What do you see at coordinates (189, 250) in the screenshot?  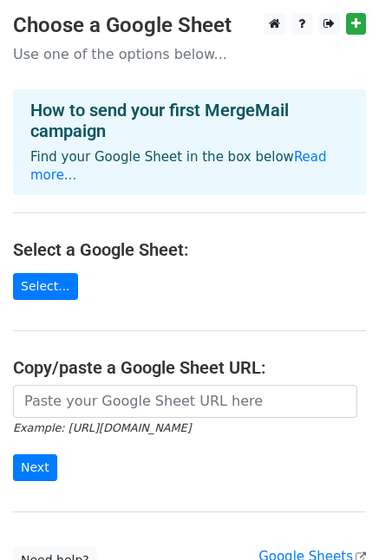 I see `h4: Select a Google Sheet:` at bounding box center [189, 250].